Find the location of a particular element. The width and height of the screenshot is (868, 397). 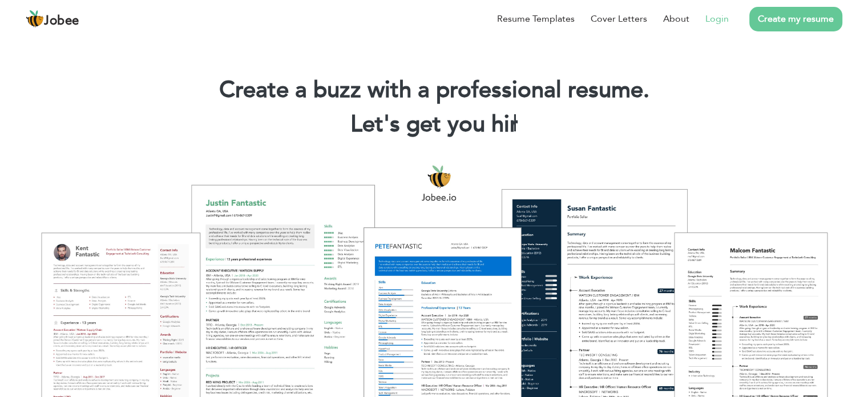

a: Create my resume is located at coordinates (795, 19).